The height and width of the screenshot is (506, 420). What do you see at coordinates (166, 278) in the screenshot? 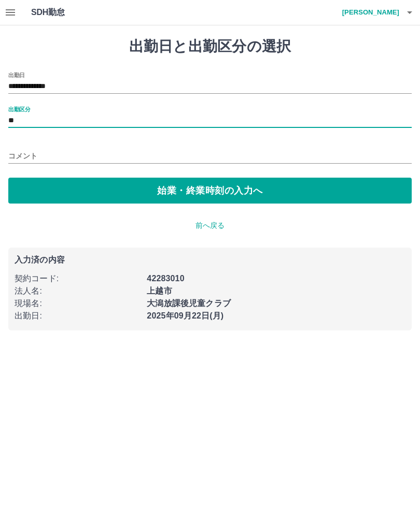
I see `b: 42283010` at bounding box center [166, 278].